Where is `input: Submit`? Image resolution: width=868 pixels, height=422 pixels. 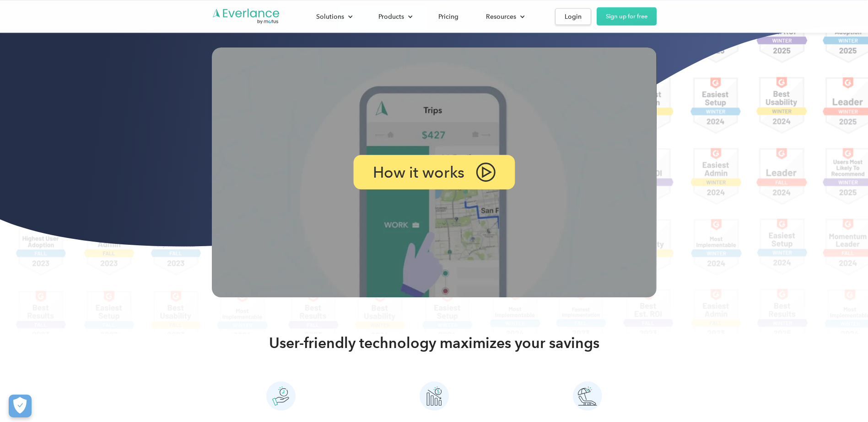 input: Submit is located at coordinates (90, 64).